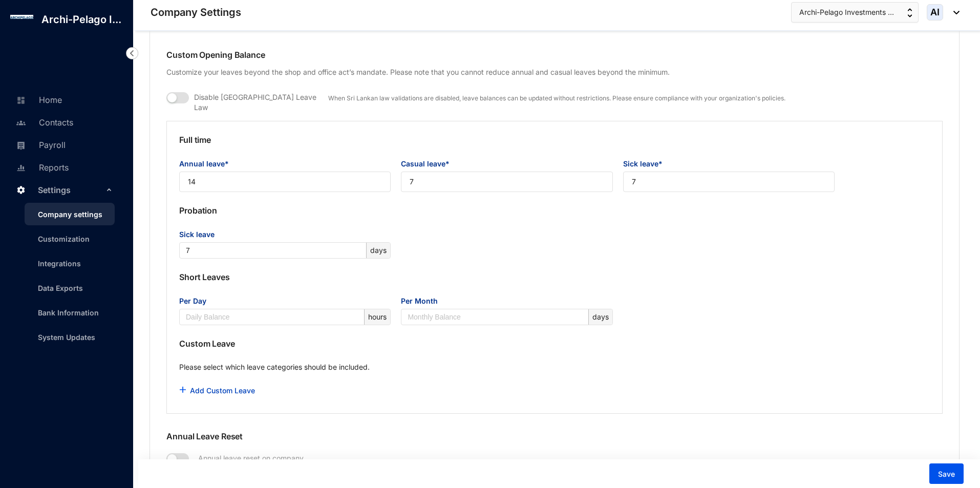 This screenshot has width=980, height=488. What do you see at coordinates (200, 235) in the screenshot?
I see `label: Sick leave` at bounding box center [200, 235].